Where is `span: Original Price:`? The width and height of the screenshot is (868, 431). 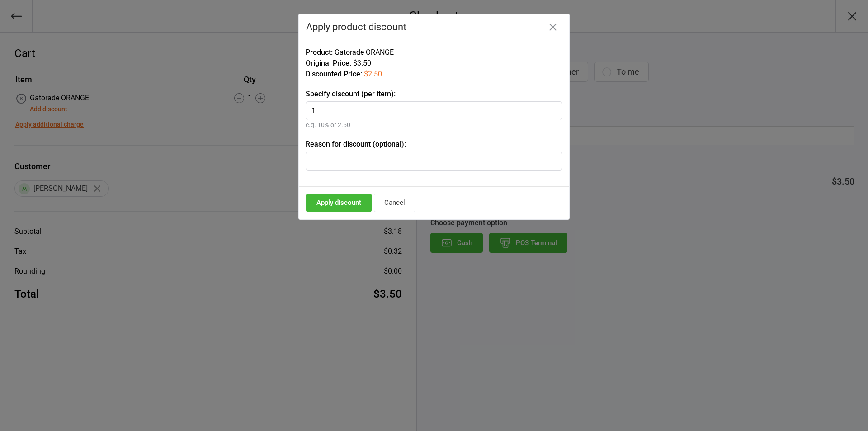
span: Original Price: is located at coordinates (329, 63).